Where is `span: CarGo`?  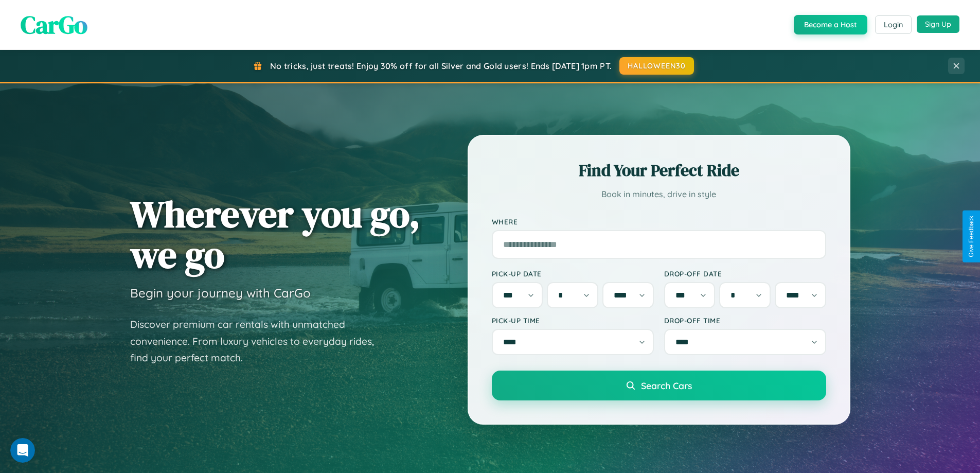
span: CarGo is located at coordinates (54, 24).